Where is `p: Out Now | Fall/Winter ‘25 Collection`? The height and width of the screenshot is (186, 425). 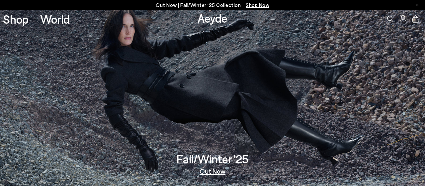
p: Out Now | Fall/Winter ‘25 Collection is located at coordinates (213, 5).